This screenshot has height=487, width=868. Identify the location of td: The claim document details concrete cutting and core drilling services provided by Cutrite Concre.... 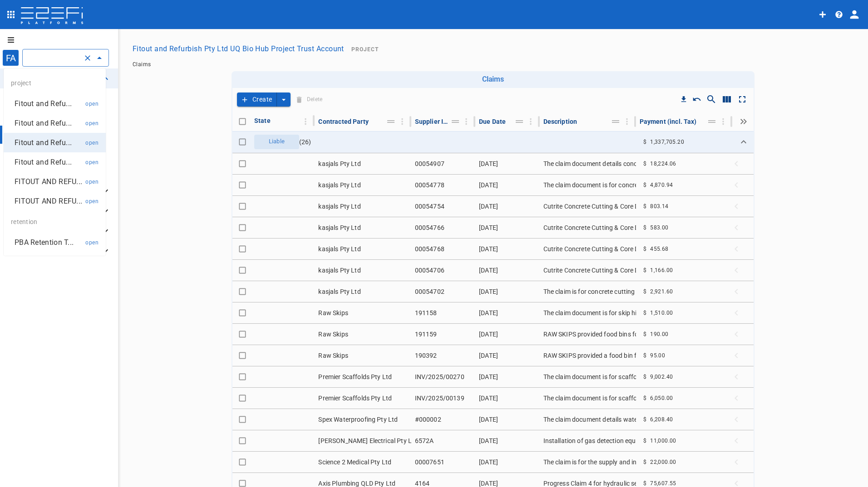
(588, 164).